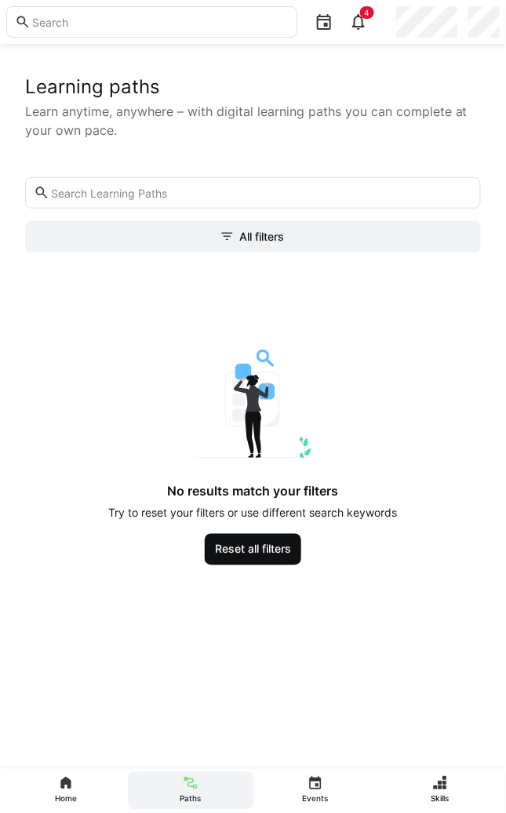 The image size is (506, 813). Describe the element at coordinates (253, 550) in the screenshot. I see `span: Reset all filters` at that location.